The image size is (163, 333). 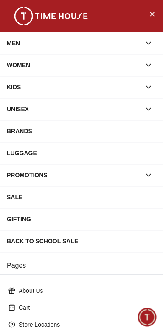 I want to click on div: KIDS, so click(x=74, y=87).